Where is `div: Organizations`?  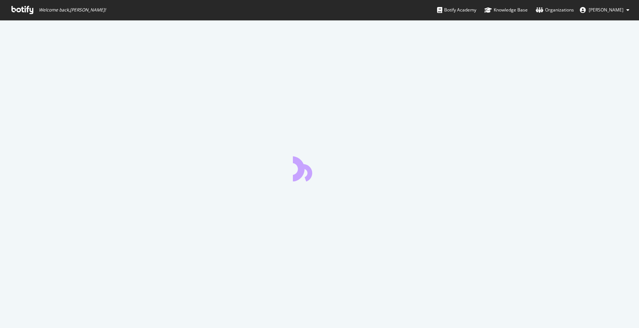
div: Organizations is located at coordinates (555, 10).